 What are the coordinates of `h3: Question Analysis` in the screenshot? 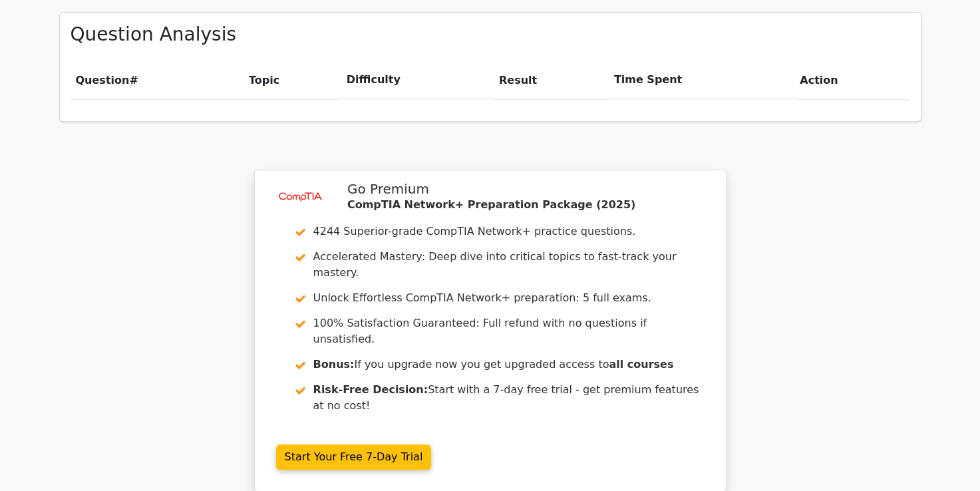 It's located at (490, 35).